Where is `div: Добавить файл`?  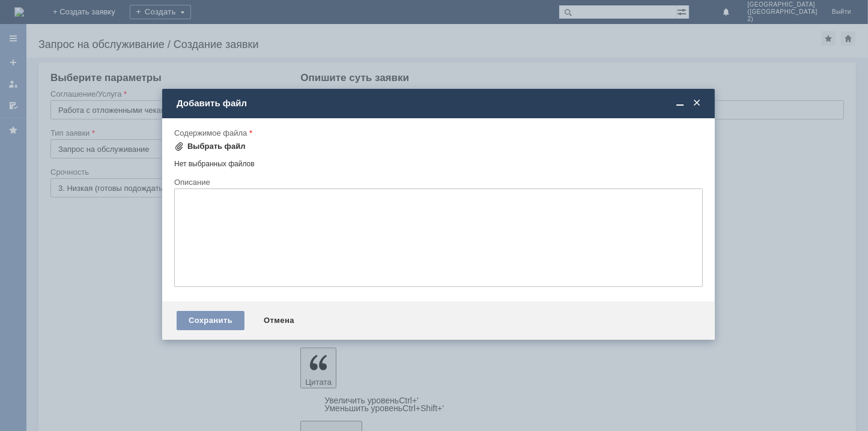 div: Добавить файл is located at coordinates (440, 103).